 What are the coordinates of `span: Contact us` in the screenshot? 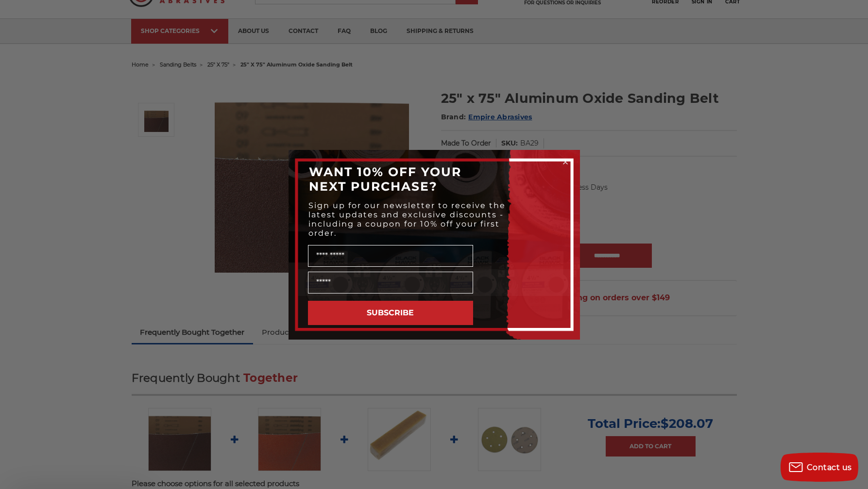 It's located at (828, 467).